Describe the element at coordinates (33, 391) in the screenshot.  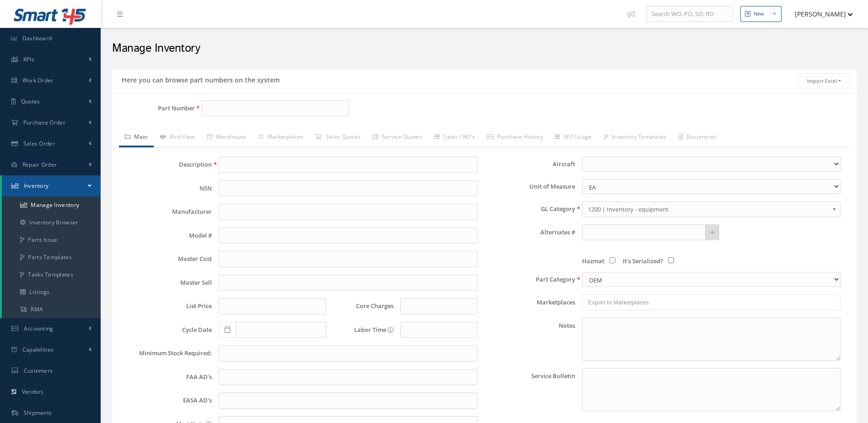
I see `span: Vendors` at that location.